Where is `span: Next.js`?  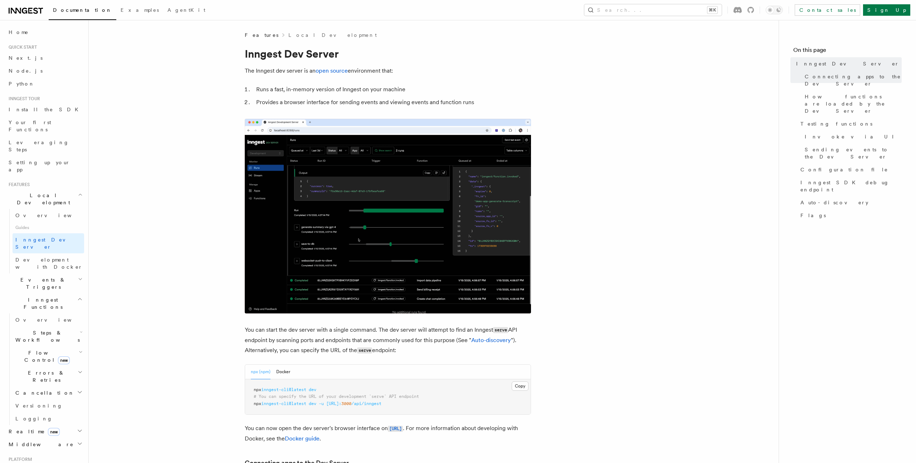
span: Next.js is located at coordinates (25, 58).